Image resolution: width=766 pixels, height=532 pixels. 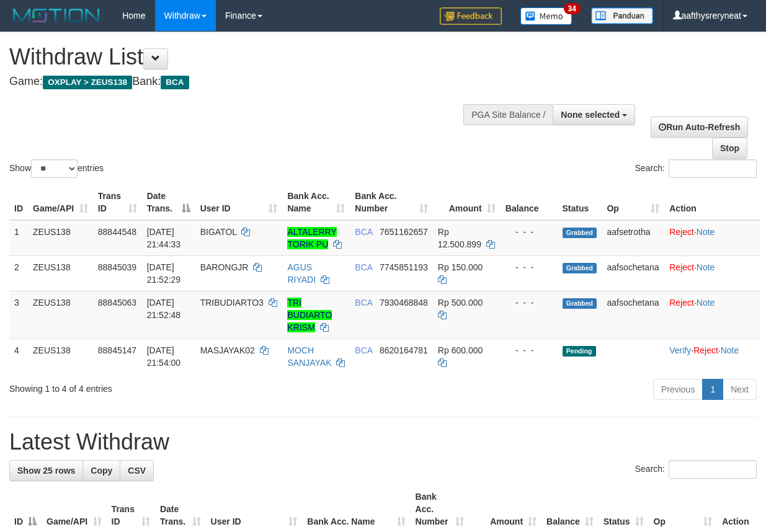 What do you see at coordinates (232, 302) in the screenshot?
I see `span: TRIBUDIARTO3` at bounding box center [232, 302].